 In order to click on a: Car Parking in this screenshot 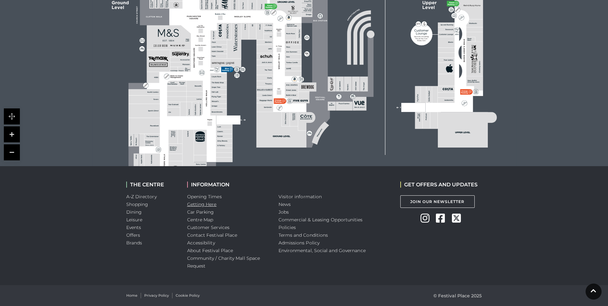, I will do `click(200, 212)`.